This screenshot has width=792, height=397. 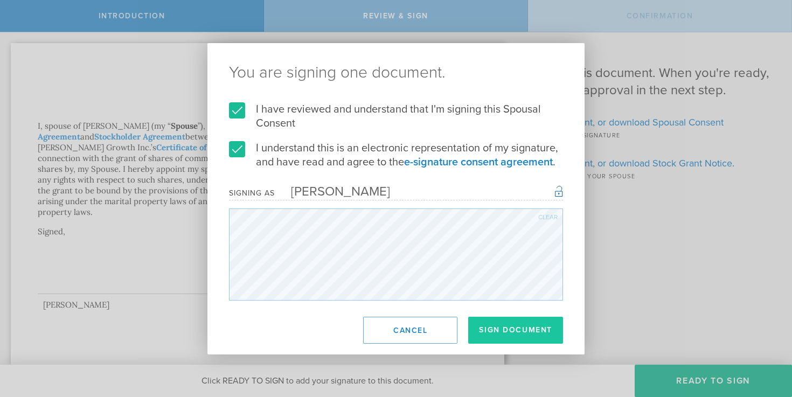 What do you see at coordinates (252, 193) in the screenshot?
I see `div: Signing as` at bounding box center [252, 193].